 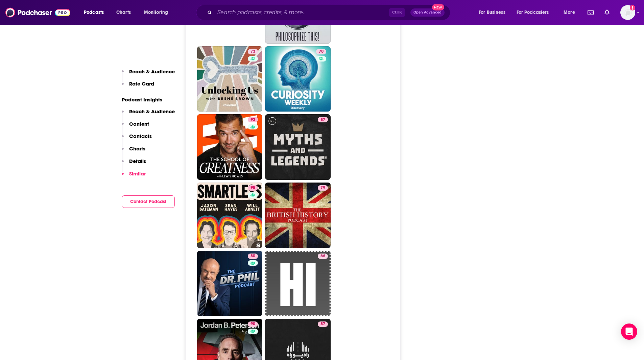 What do you see at coordinates (253, 324) in the screenshot?
I see `a: 90` at bounding box center [253, 324].